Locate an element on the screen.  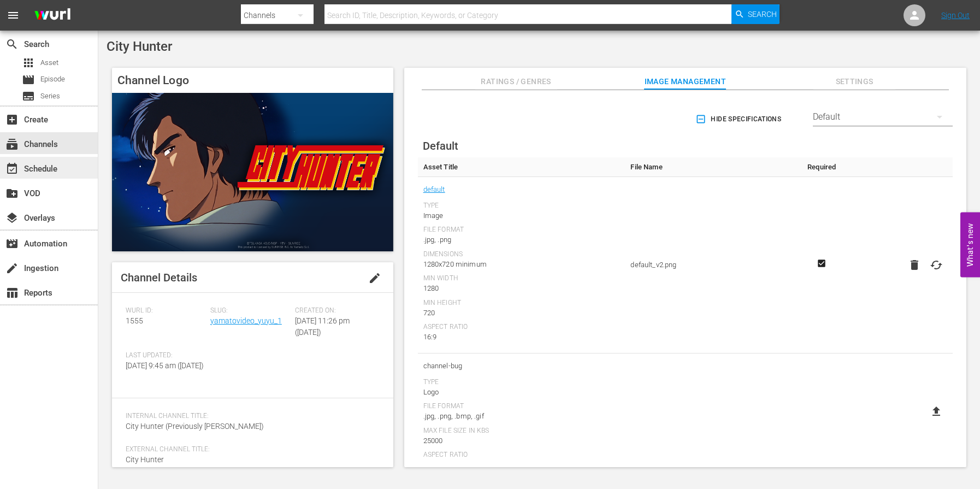
div: .jpg, .png is located at coordinates (521, 240).